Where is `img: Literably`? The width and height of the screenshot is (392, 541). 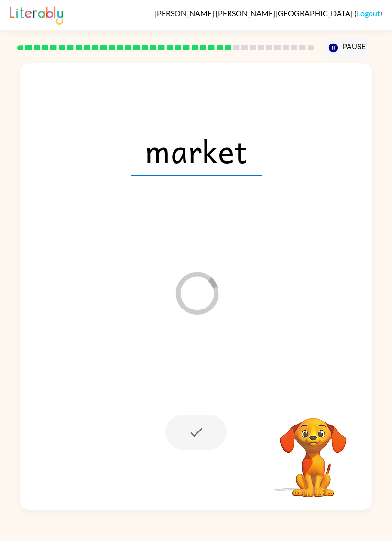
img: Literably is located at coordinates (36, 14).